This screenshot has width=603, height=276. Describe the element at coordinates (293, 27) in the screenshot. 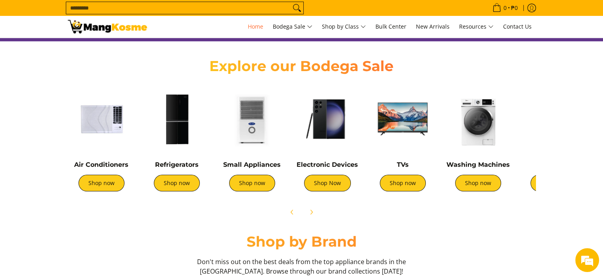

I see `span: Bodega Sale` at that location.